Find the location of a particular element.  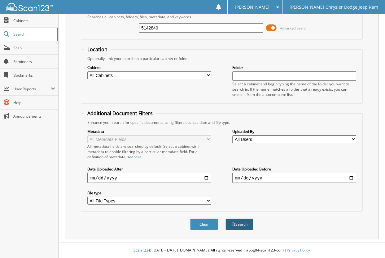

span: Reminders is located at coordinates (34, 61).